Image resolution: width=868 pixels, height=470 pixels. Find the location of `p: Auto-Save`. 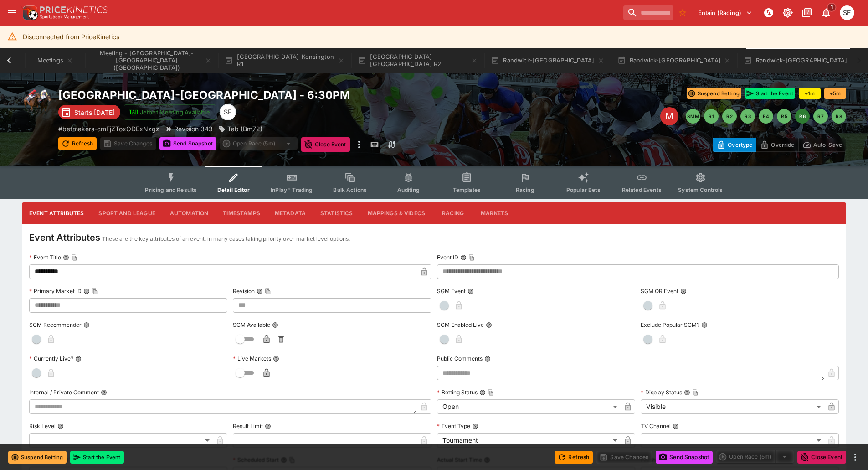

p: Auto-Save is located at coordinates (827, 145).